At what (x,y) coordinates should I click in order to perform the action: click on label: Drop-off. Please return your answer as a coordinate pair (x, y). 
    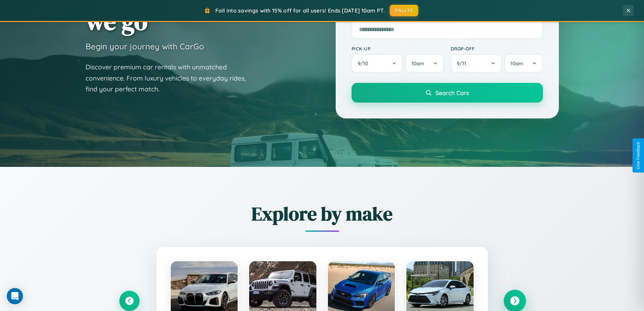
    Looking at the image, I should click on (497, 49).